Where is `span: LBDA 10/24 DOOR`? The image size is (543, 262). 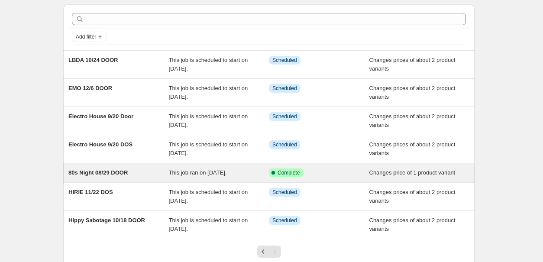 span: LBDA 10/24 DOOR is located at coordinates (93, 60).